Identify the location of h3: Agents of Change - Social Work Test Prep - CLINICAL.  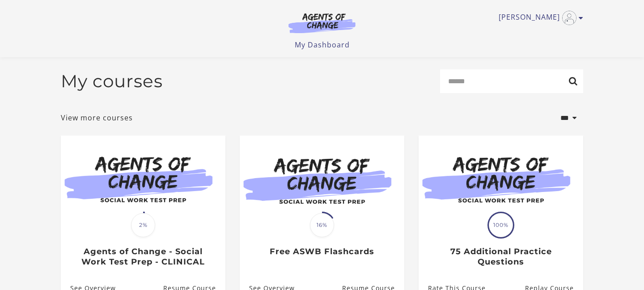
(143, 257).